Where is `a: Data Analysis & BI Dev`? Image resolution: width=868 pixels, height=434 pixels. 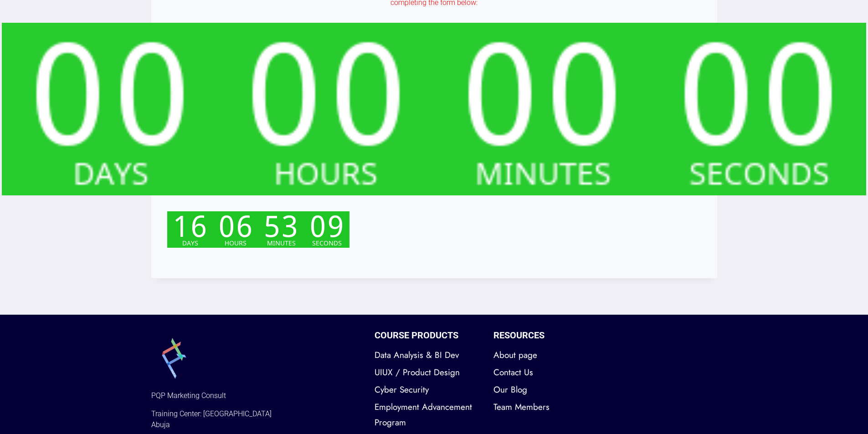
a: Data Analysis & BI Dev is located at coordinates (427, 355).